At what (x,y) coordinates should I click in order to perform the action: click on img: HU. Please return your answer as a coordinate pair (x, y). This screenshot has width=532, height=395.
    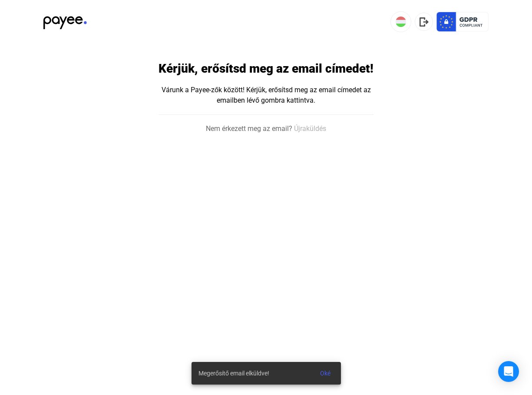
    Looking at the image, I should click on (401, 22).